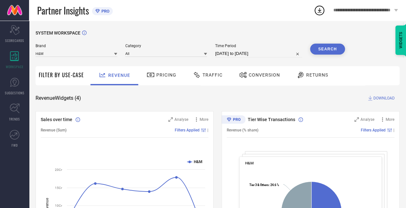 The width and height of the screenshot is (406, 208). What do you see at coordinates (384, 98) in the screenshot?
I see `span: DOWNLOAD` at bounding box center [384, 98].